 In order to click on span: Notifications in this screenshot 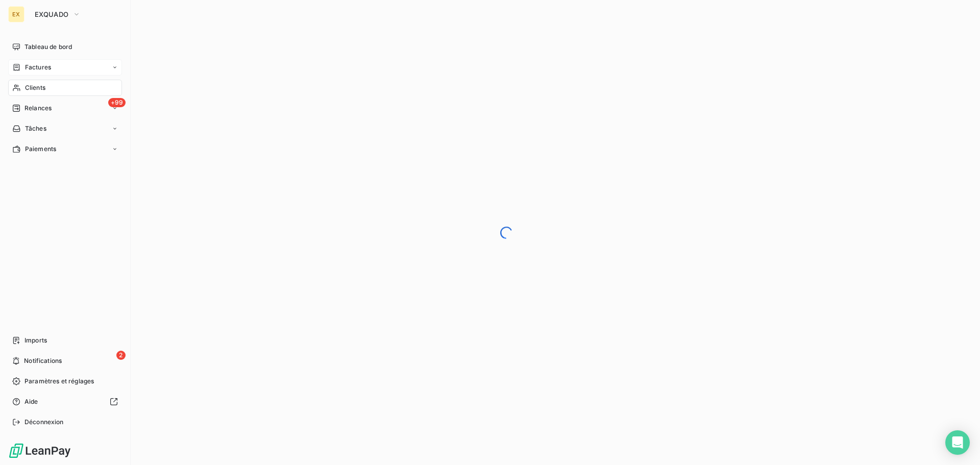, I will do `click(43, 361)`.